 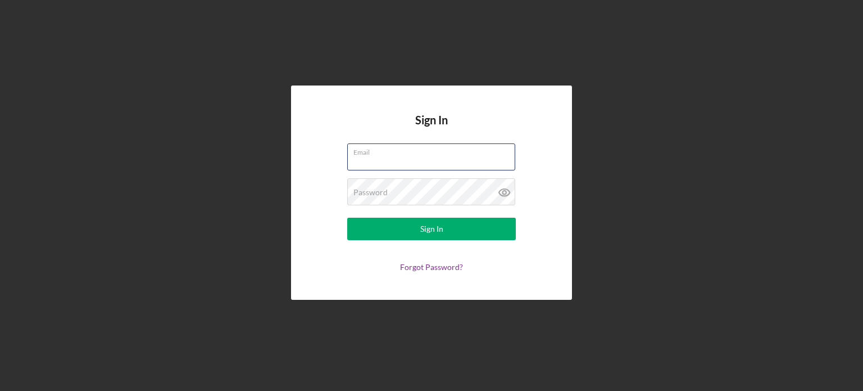 What do you see at coordinates (432, 128) in the screenshot?
I see `h4: Sign In` at bounding box center [432, 128].